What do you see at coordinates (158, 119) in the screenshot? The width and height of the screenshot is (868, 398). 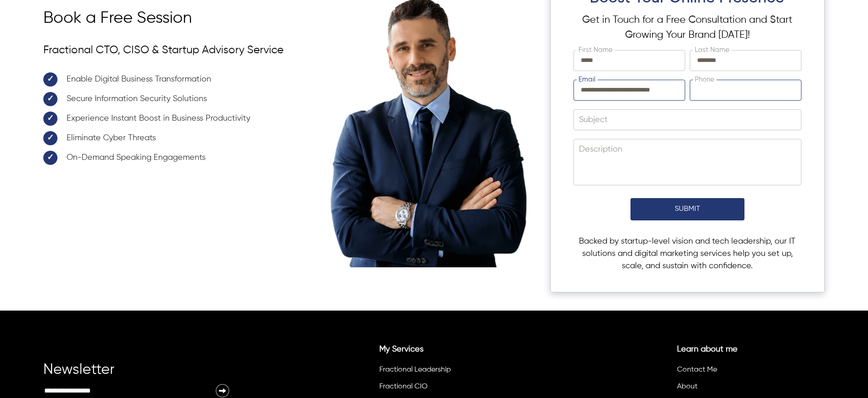 I see `span: Experience Instant Boost in Business Productivity` at bounding box center [158, 119].